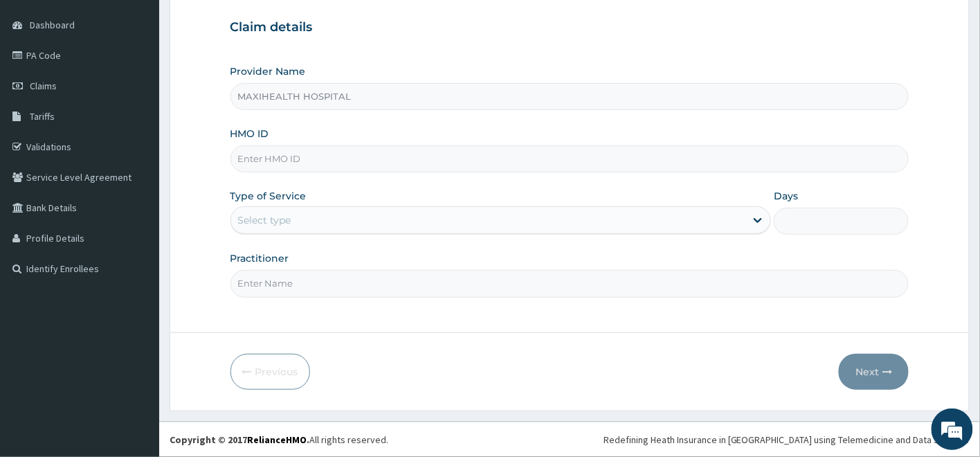  What do you see at coordinates (42, 116) in the screenshot?
I see `span: Tariffs` at bounding box center [42, 116].